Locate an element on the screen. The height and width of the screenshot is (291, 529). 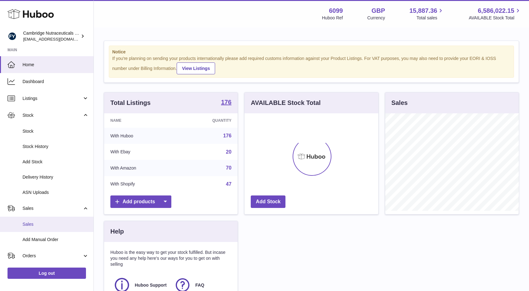
span: 6,586,022.15 is located at coordinates (496, 11).